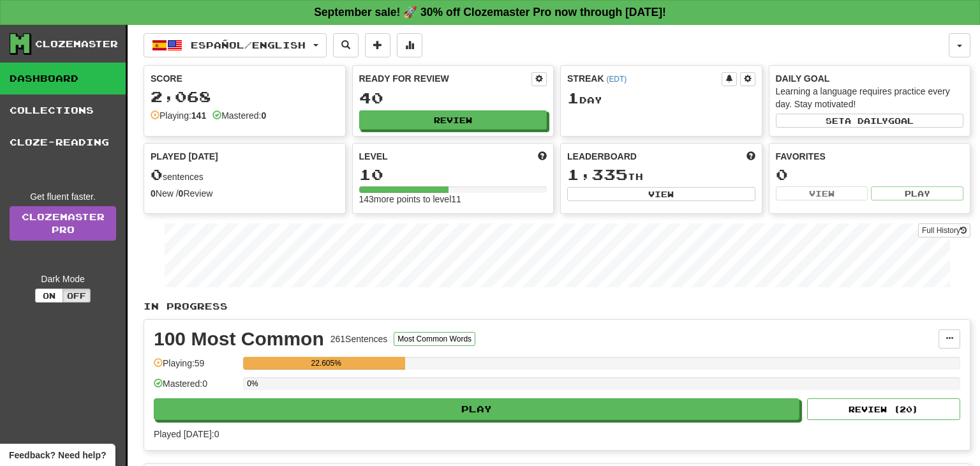  Describe the element at coordinates (76, 296) in the screenshot. I see `button: Off` at that location.